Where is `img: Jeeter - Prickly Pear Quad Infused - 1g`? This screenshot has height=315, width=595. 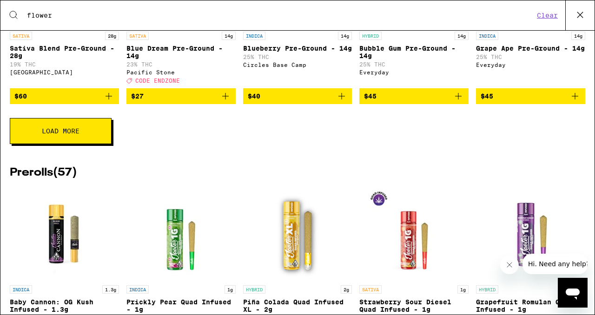 img: Jeeter - Prickly Pear Quad Infused - 1g is located at coordinates (181, 234).